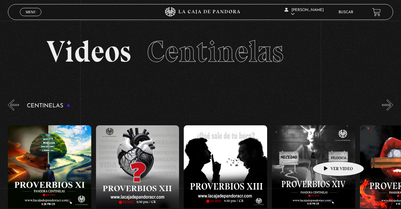  What do you see at coordinates (215, 52) in the screenshot?
I see `span: Centinelas` at bounding box center [215, 52].